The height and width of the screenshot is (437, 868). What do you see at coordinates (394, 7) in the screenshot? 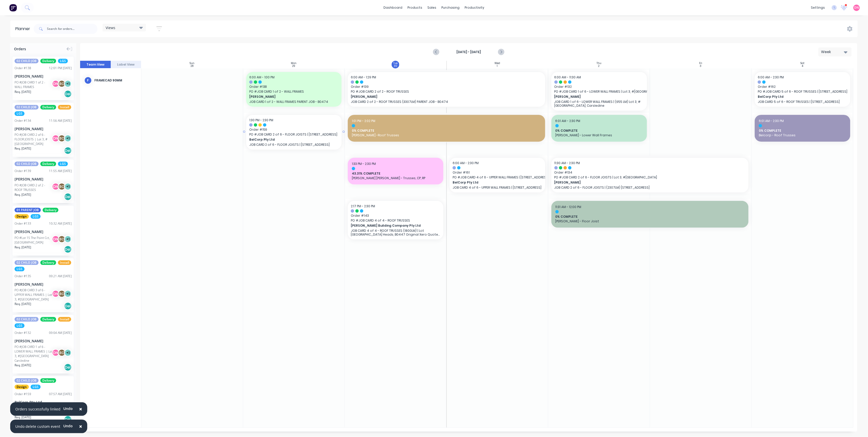
I see `a: dashboard` at bounding box center [394, 7].